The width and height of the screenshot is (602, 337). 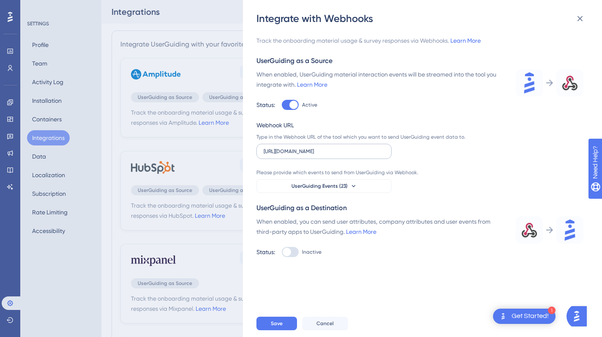 I want to click on div: Please provide which events to send from UserGuiding via Webhook., so click(x=363, y=172).